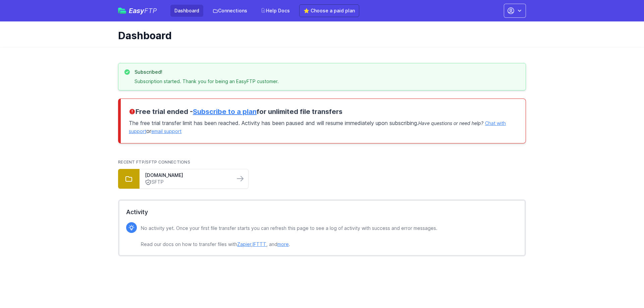 The image size is (644, 308). I want to click on h3: Free trial ended - for unlimited file transfers, so click(323, 111).